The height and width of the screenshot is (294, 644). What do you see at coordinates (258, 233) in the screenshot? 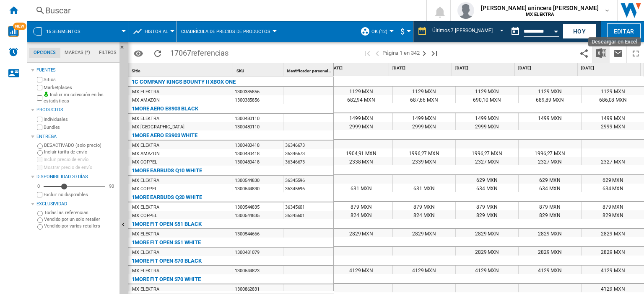
I see `div: 1300544666` at bounding box center [258, 233].